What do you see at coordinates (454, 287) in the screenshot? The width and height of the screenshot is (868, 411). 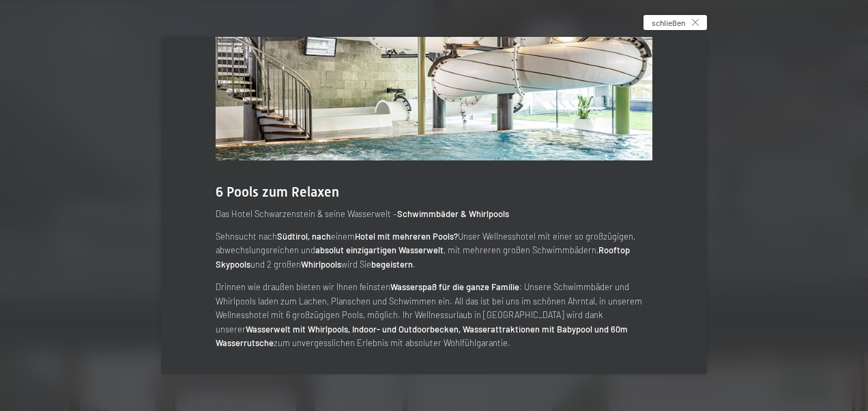 I see `strong: Wasserspaß für die ganze Familie` at bounding box center [454, 287].